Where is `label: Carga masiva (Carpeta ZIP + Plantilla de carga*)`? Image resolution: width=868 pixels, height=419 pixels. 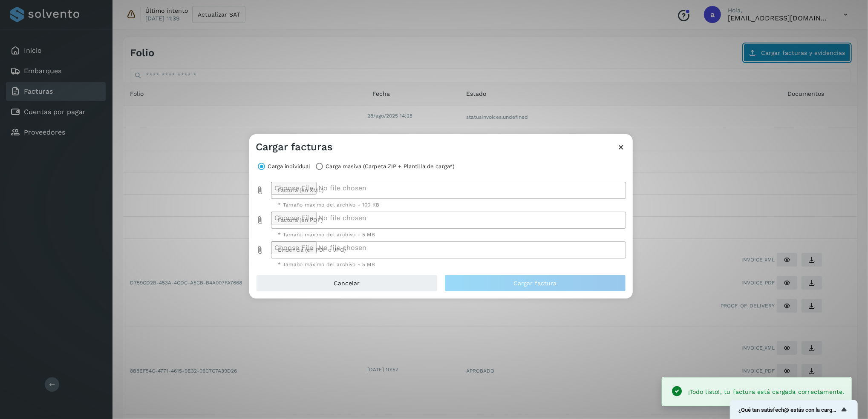
label: Carga masiva (Carpeta ZIP + Plantilla de carga*) is located at coordinates (390, 167).